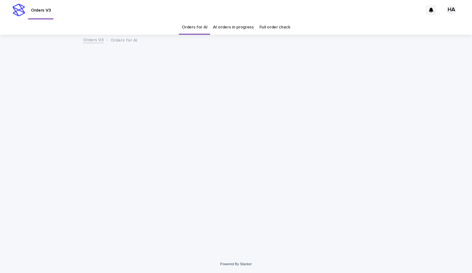 The width and height of the screenshot is (472, 273). Describe the element at coordinates (19, 10) in the screenshot. I see `img: stacker-logo-s-only.png` at that location.